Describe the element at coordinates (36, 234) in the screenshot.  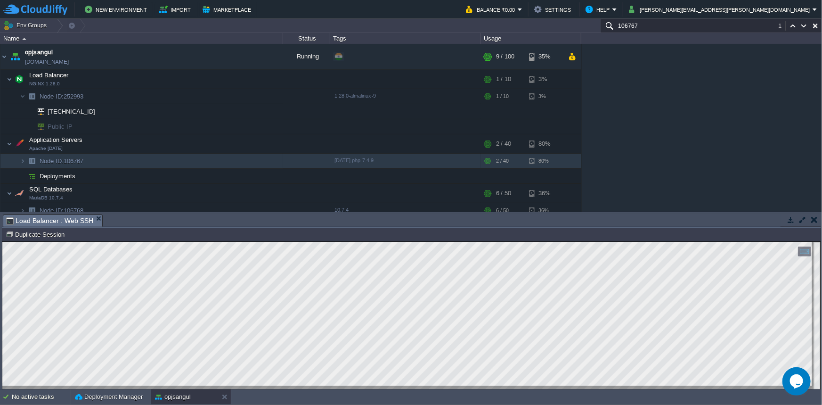
I see `button: Duplicate Session` at that location.